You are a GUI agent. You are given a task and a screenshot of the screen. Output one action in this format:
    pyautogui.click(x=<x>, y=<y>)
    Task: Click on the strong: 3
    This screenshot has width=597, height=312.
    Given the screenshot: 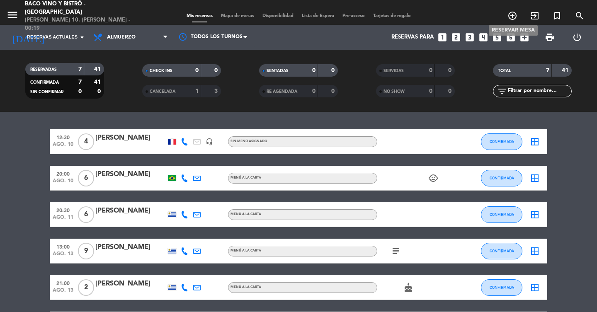 What is the action you would take?
    pyautogui.click(x=217, y=91)
    